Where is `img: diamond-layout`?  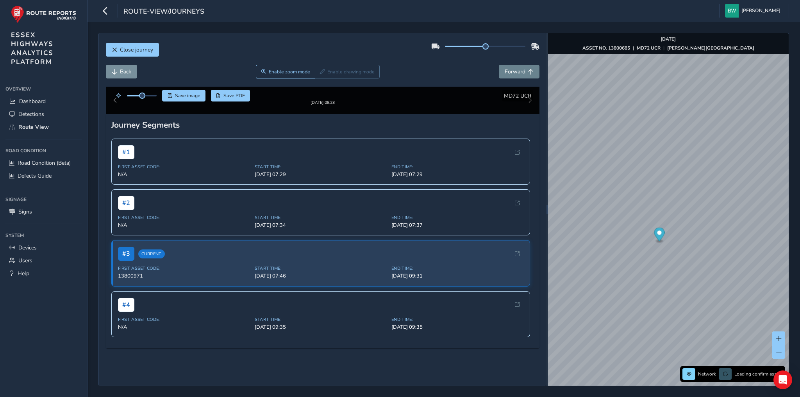 img: diamond-layout is located at coordinates (731, 11).